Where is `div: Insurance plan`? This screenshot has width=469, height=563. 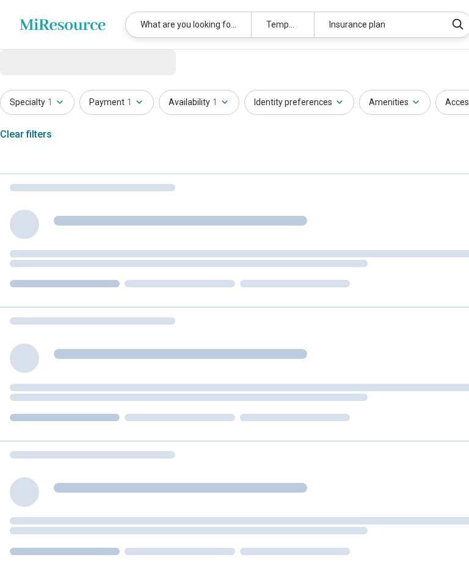 div: Insurance plan is located at coordinates (377, 24).